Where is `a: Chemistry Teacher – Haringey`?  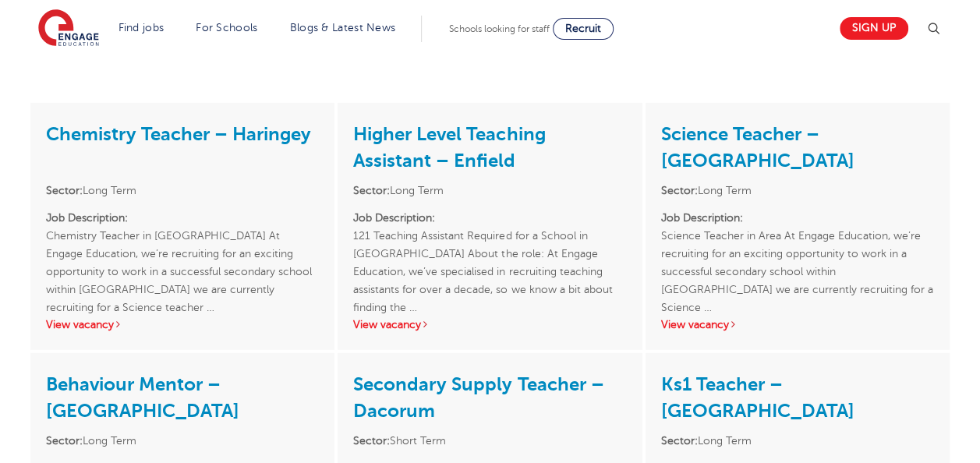 a: Chemistry Teacher – Haringey is located at coordinates (179, 134).